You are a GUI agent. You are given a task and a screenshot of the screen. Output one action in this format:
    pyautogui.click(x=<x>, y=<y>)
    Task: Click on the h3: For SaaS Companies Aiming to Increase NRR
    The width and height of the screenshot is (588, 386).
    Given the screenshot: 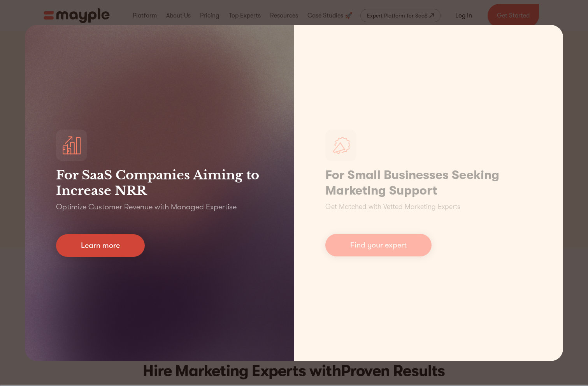 What is the action you would take?
    pyautogui.click(x=159, y=183)
    